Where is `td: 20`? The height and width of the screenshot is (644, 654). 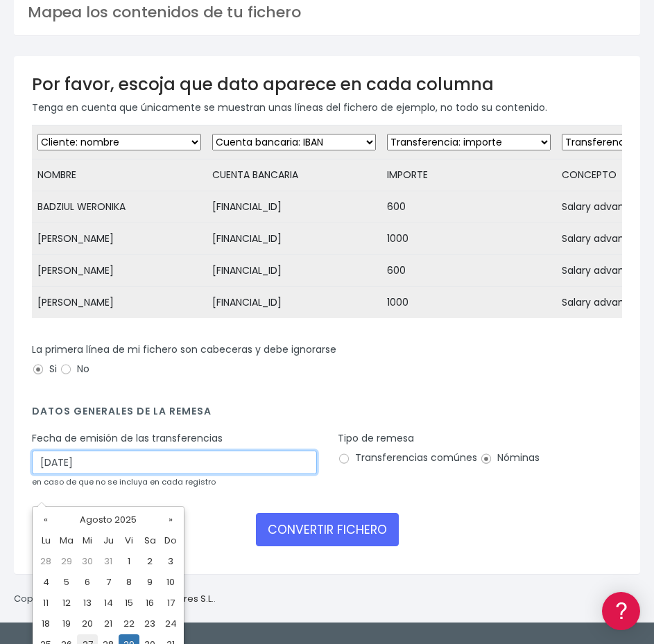
td: 20 is located at coordinates (88, 624).